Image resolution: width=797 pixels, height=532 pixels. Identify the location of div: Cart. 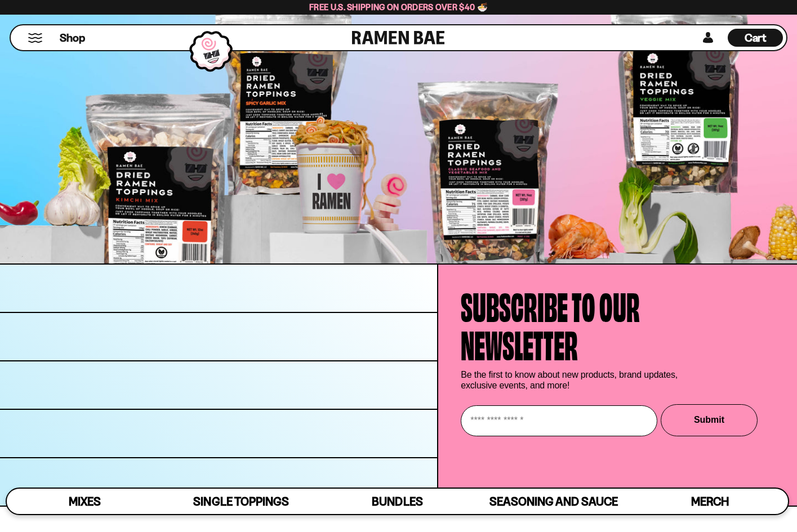
(755, 38).